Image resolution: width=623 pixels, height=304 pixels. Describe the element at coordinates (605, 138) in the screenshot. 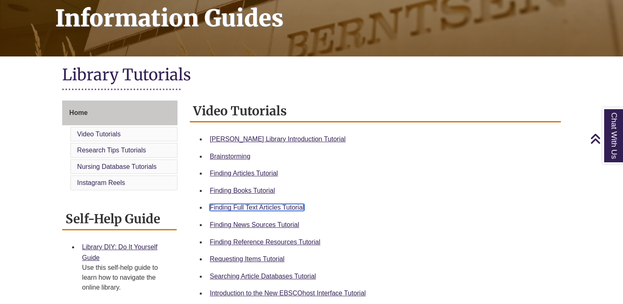

I see `a: Back to Top` at that location.